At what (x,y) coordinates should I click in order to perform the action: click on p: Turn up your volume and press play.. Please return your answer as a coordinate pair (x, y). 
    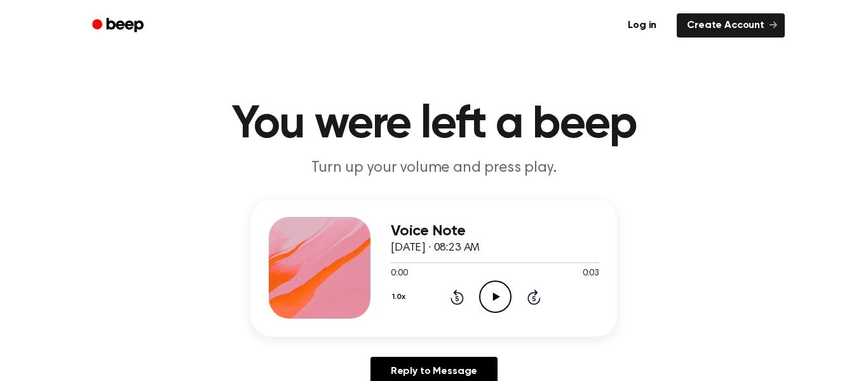
    Looking at the image, I should click on (434, 168).